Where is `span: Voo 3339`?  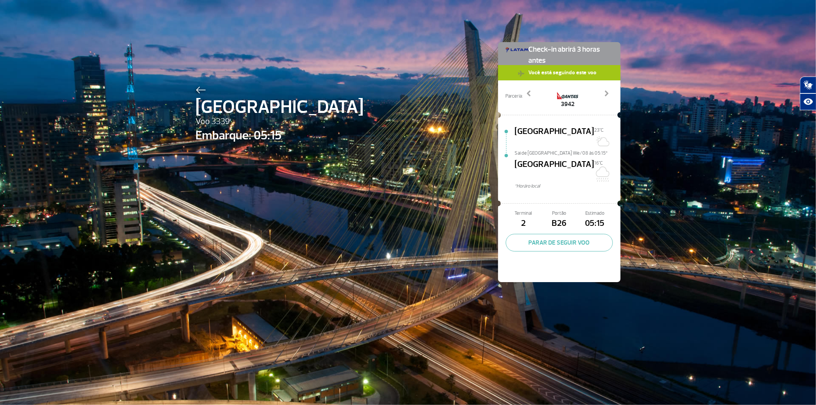
span: Voo 3339 is located at coordinates (279, 122).